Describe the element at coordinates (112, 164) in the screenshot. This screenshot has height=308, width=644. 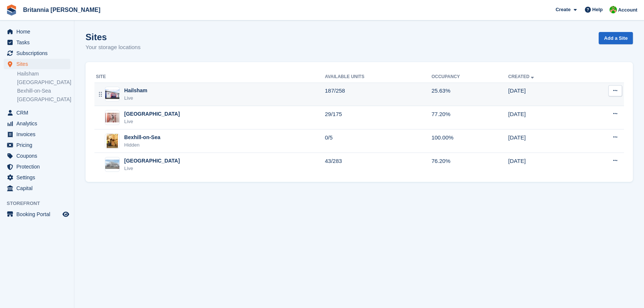
I see `img: Image of Eastbourne site` at that location.